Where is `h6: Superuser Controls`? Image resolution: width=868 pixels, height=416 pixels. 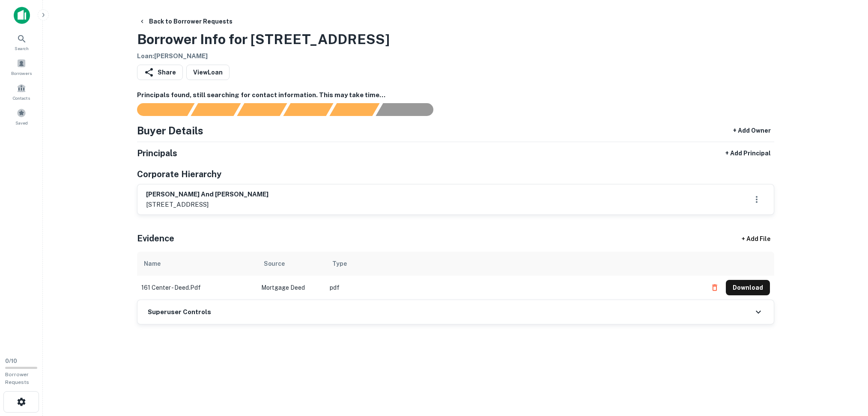
h6: Superuser Controls is located at coordinates (180, 312).